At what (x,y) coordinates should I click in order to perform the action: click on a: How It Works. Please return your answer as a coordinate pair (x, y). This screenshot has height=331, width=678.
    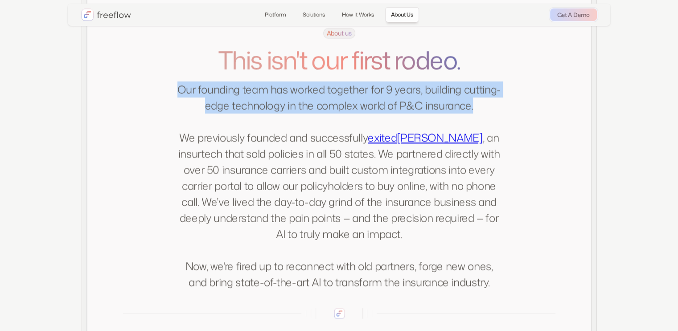
    Looking at the image, I should click on (358, 15).